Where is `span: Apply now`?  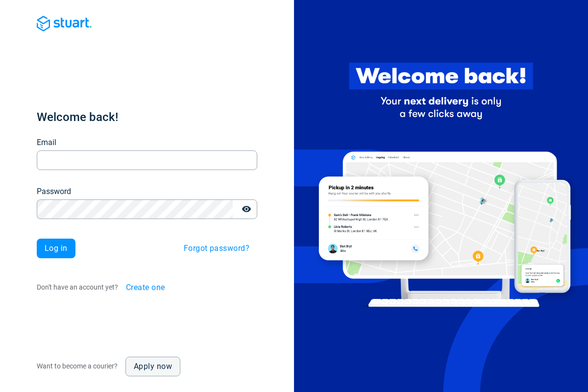 span: Apply now is located at coordinates (153, 366).